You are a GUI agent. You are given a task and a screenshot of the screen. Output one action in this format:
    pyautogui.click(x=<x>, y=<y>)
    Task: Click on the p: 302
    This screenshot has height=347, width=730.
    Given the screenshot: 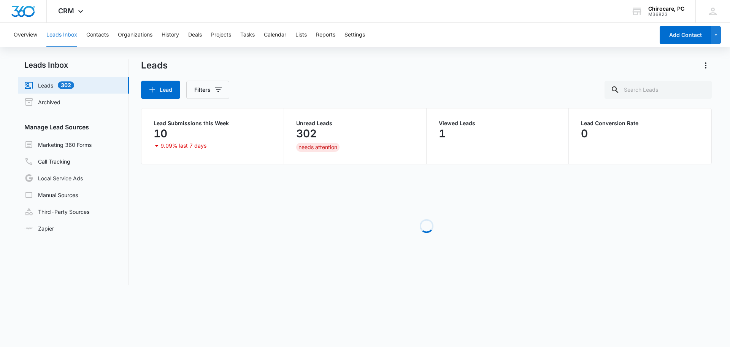 What is the action you would take?
    pyautogui.click(x=306, y=133)
    